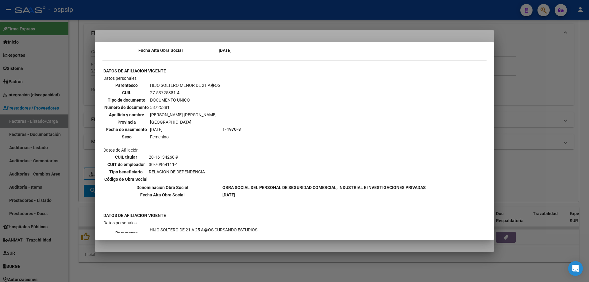  Describe the element at coordinates (177, 164) in the screenshot. I see `td: 30-70964111-1` at that location.